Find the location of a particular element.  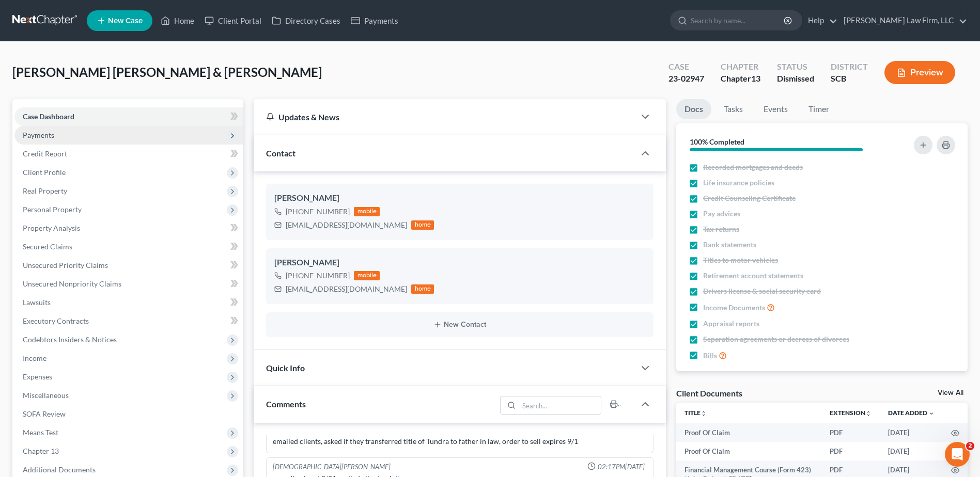

span: Miscellaneous is located at coordinates (45, 395).